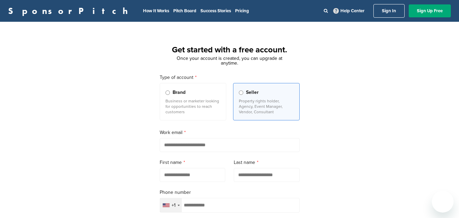 The height and width of the screenshot is (218, 459). Describe the element at coordinates (230, 133) in the screenshot. I see `label: Work email` at that location.